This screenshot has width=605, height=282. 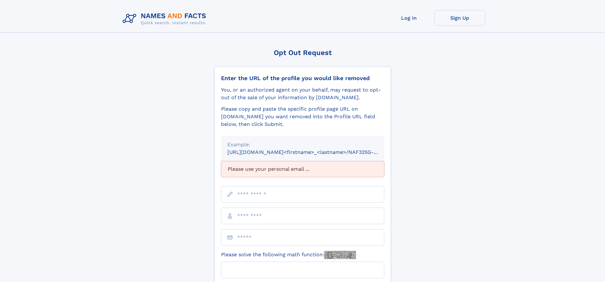 I want to click on a: Log In, so click(x=409, y=18).